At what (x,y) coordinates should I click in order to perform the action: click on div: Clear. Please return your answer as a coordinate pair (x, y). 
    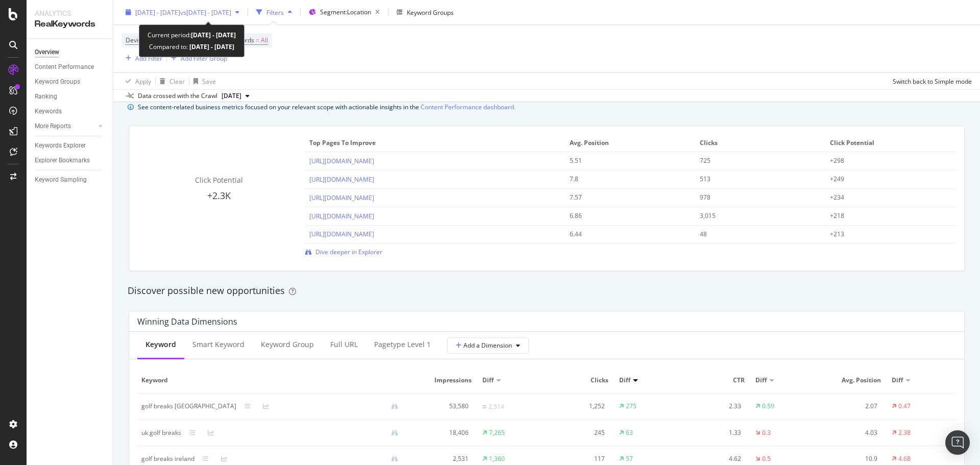
    Looking at the image, I should click on (177, 81).